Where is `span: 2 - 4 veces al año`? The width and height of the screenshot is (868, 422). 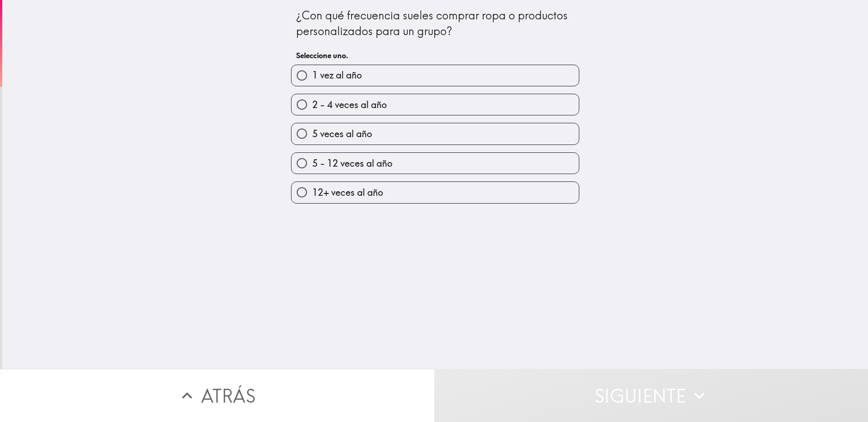 span: 2 - 4 veces al año is located at coordinates (349, 105).